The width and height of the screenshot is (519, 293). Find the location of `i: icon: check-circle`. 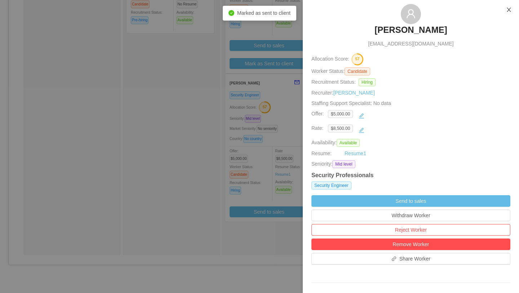

i: icon: check-circle is located at coordinates (232, 13).